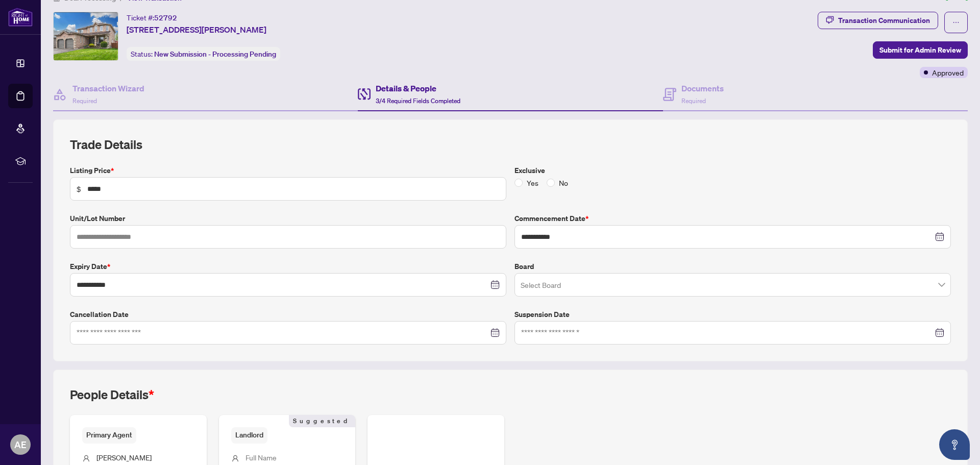 This screenshot has width=980, height=465. I want to click on h4: Documents, so click(702, 89).